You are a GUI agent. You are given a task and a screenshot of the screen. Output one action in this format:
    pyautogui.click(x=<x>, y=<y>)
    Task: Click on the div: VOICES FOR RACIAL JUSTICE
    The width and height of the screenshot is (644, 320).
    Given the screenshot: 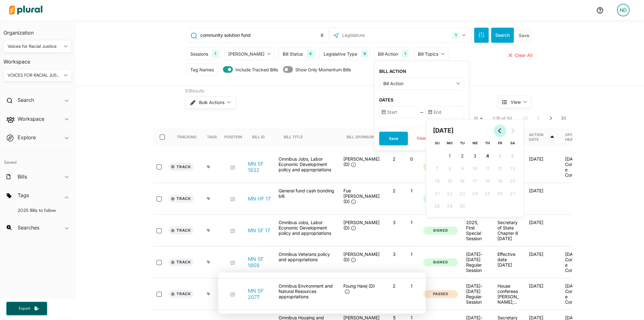 What is the action you would take?
    pyautogui.click(x=34, y=75)
    